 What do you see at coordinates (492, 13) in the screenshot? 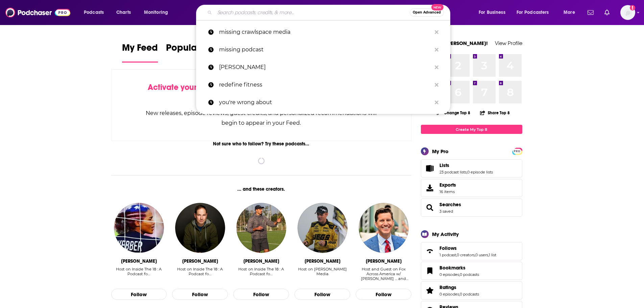
I see `span: For Business` at bounding box center [492, 13].